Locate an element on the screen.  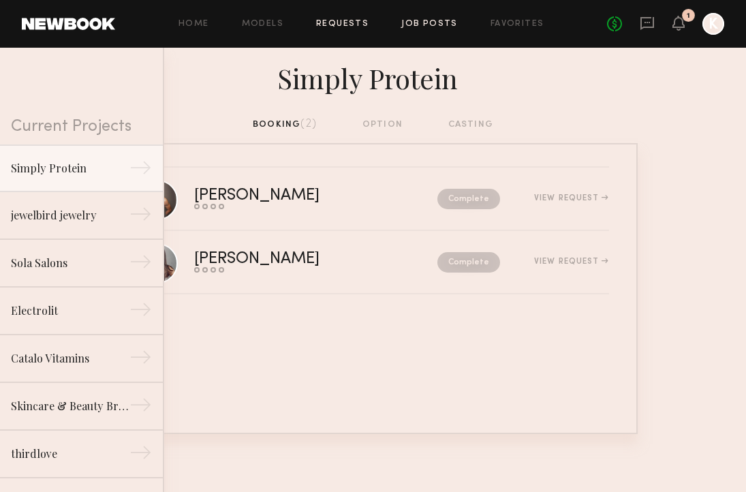
div: jewelbird jewelry is located at coordinates (70, 215).